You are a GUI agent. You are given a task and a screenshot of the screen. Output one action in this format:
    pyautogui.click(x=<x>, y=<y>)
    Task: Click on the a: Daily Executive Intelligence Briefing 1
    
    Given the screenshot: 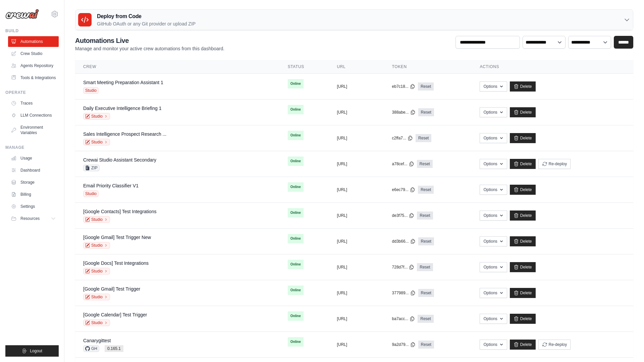 What is the action you would take?
    pyautogui.click(x=122, y=108)
    